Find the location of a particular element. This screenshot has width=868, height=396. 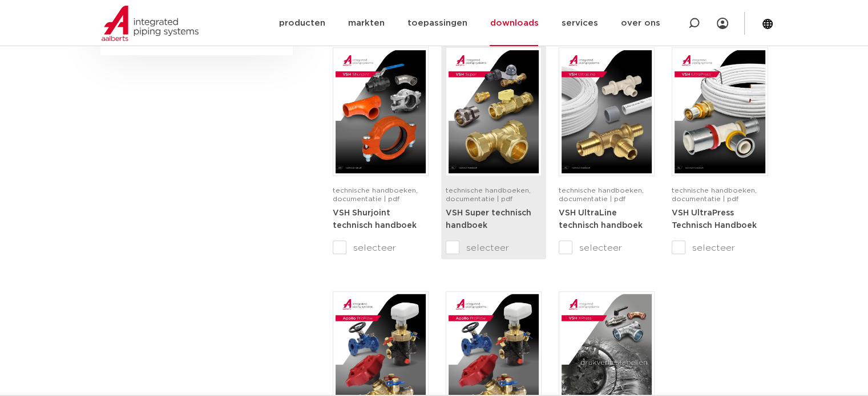

a: VSH Super technisch handboek is located at coordinates (488, 219).